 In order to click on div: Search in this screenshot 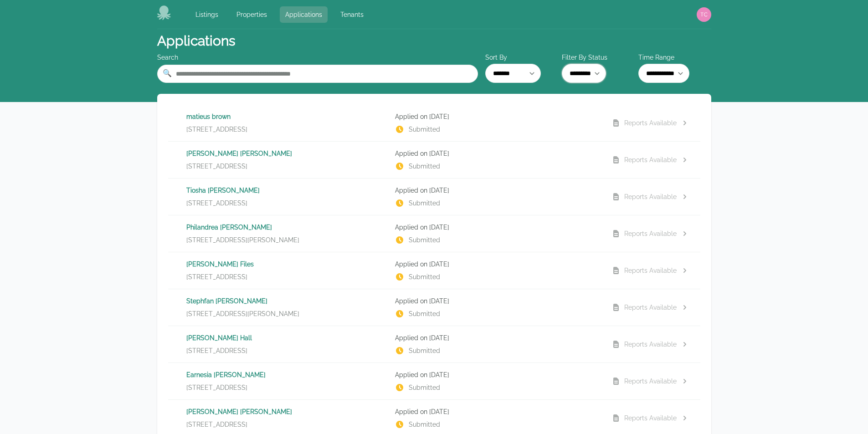, I will do `click(317, 58)`.